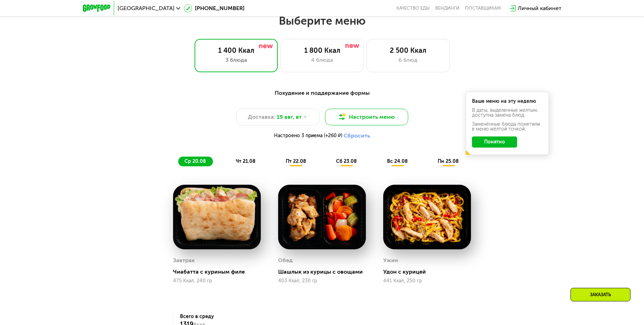  Describe the element at coordinates (413, 9) in the screenshot. I see `a: Качество еды` at that location.